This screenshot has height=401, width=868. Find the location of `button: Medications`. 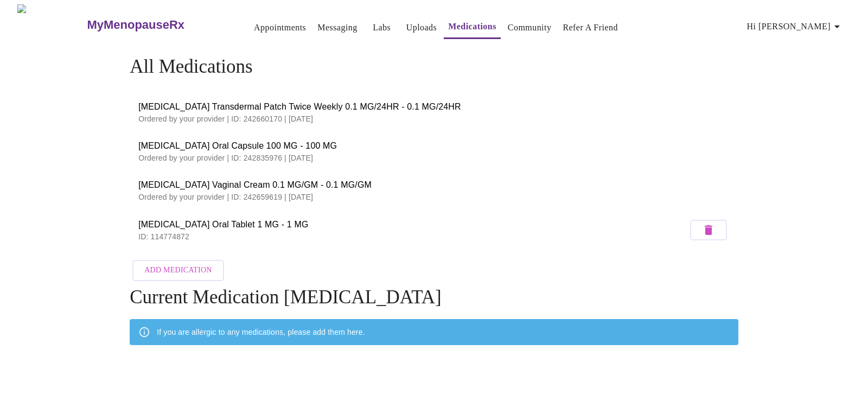

button: Medications is located at coordinates (472, 27).